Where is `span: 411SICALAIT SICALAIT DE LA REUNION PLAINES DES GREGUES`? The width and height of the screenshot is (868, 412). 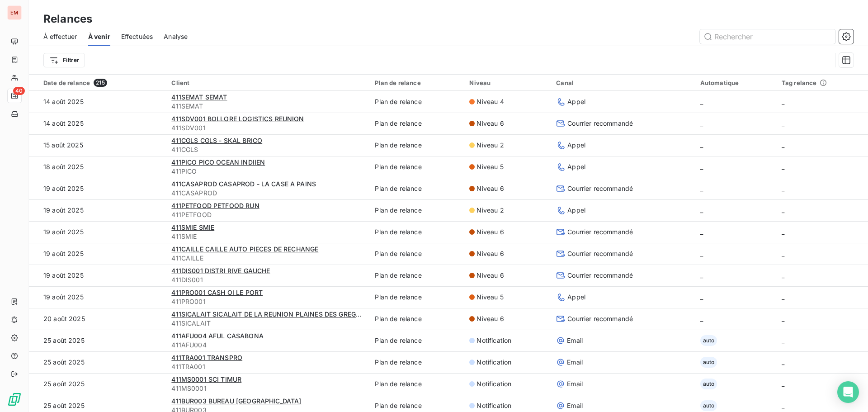 span: 411SICALAIT SICALAIT DE LA REUNION PLAINES DES GREGUES is located at coordinates (270, 314).